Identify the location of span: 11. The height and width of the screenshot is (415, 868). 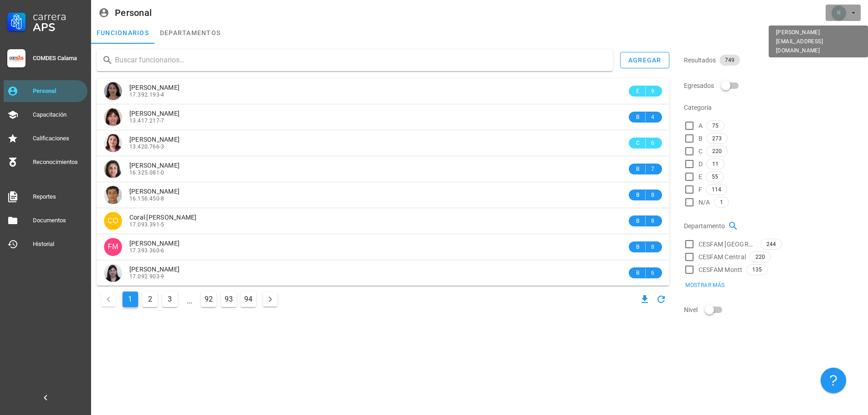
(715, 164).